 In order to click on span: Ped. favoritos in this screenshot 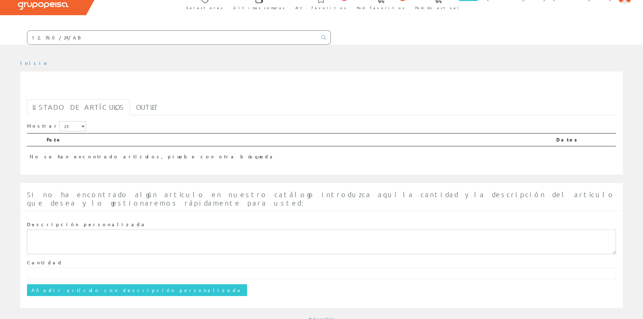, I will do `click(380, 8)`.